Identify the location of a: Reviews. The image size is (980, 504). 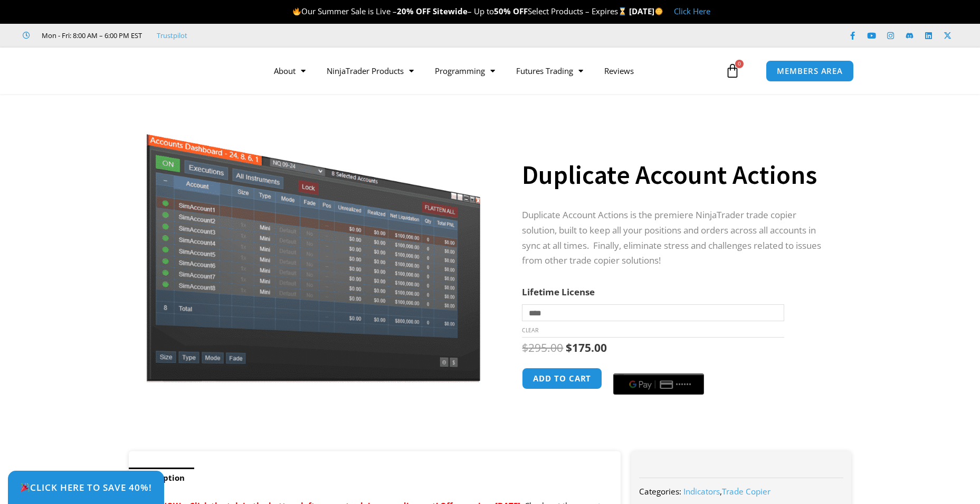
(619, 71).